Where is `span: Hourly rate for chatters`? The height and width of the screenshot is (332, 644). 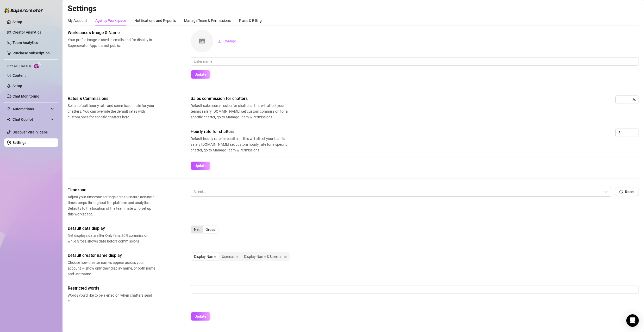
span: Hourly rate for chatters is located at coordinates (242, 132).